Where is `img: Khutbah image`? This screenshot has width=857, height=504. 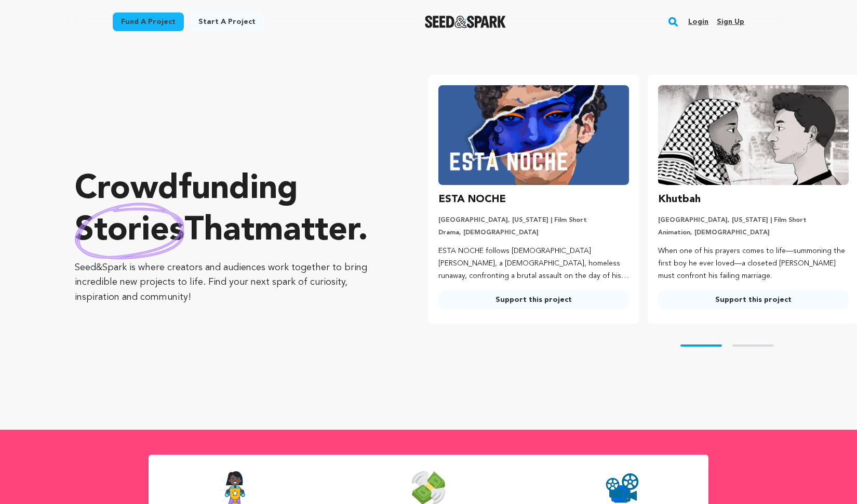 img: Khutbah image is located at coordinates (753, 135).